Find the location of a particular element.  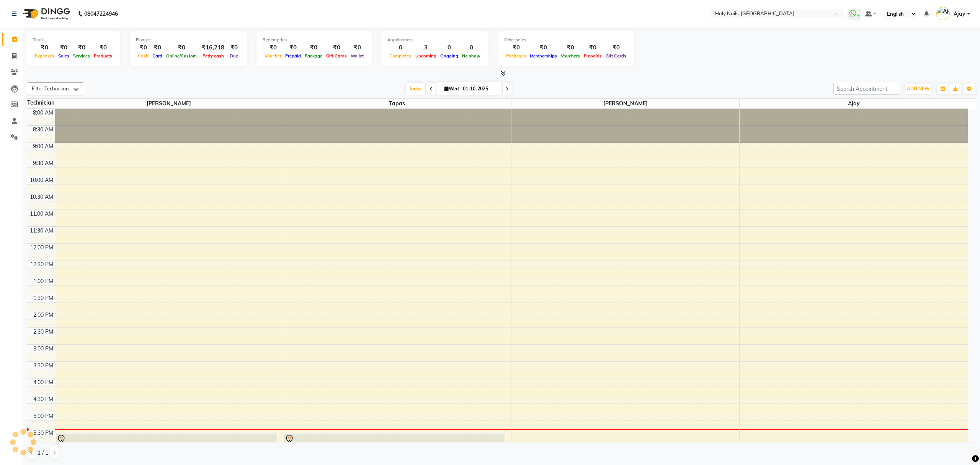

div: 10:00 AM is located at coordinates (42, 180).